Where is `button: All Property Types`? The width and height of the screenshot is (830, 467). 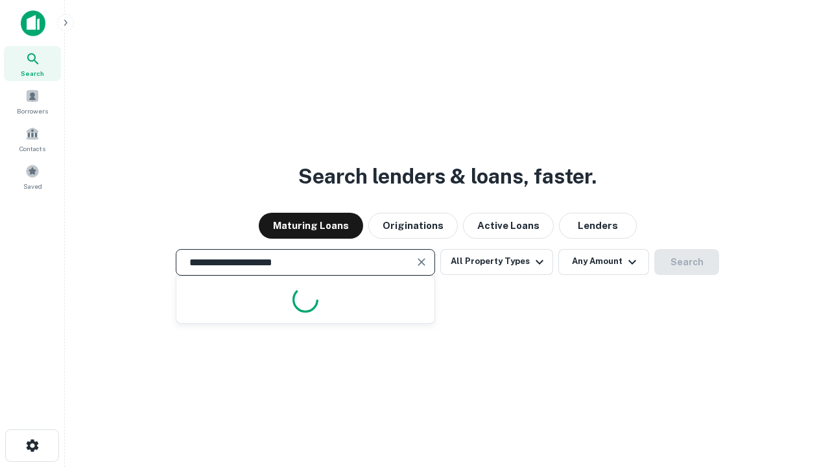 button: All Property Types is located at coordinates (497, 262).